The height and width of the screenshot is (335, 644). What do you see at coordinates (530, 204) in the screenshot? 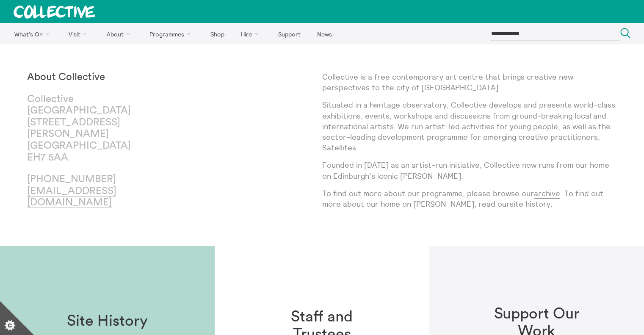
I see `a: site history` at bounding box center [530, 204].